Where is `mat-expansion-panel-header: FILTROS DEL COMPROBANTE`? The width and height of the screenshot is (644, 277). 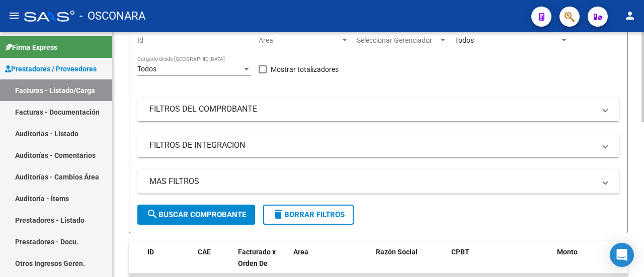
mat-expansion-panel-header: FILTROS DEL COMPROBANTE is located at coordinates (379, 109).